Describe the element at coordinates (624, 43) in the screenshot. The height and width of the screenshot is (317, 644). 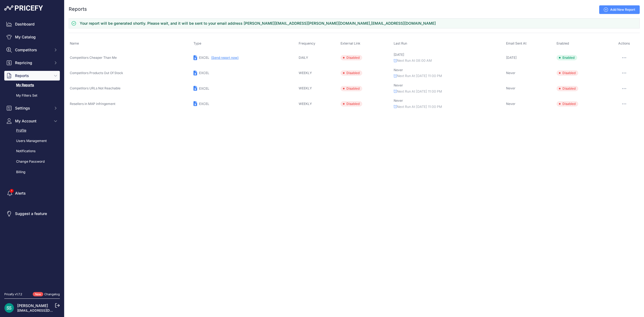
I see `span: Actions` at that location.